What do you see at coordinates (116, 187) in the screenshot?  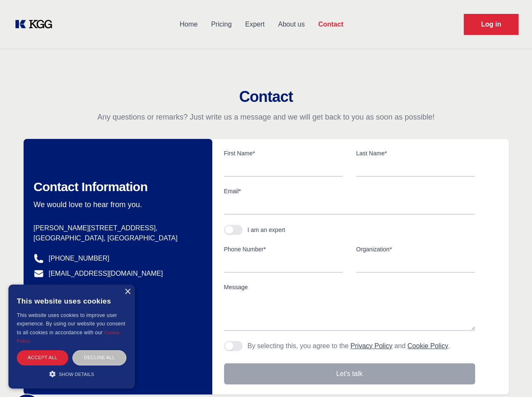 I see `h2: Contact Information` at bounding box center [116, 187].